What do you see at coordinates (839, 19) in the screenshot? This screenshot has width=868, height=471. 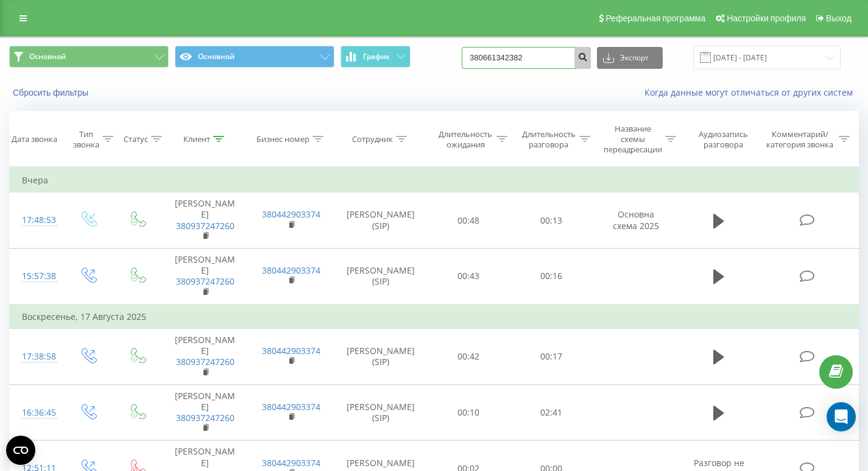 I see `span: Выход` at bounding box center [839, 19].